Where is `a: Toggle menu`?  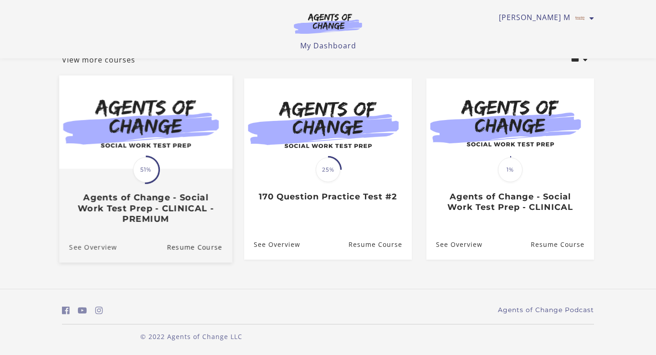 a: Toggle menu is located at coordinates (544, 18).